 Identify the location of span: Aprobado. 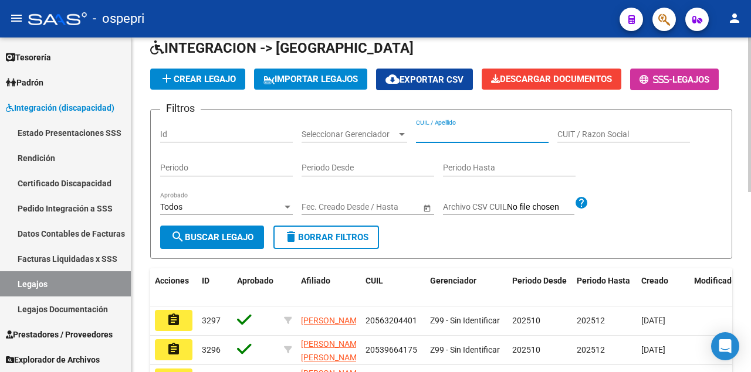
(255, 281).